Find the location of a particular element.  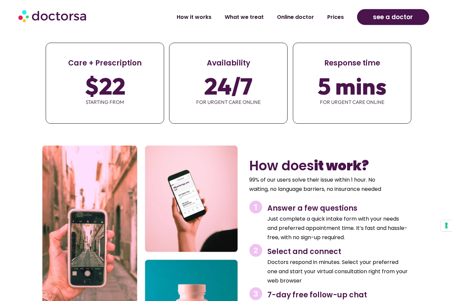

h3: Availability is located at coordinates (228, 63).